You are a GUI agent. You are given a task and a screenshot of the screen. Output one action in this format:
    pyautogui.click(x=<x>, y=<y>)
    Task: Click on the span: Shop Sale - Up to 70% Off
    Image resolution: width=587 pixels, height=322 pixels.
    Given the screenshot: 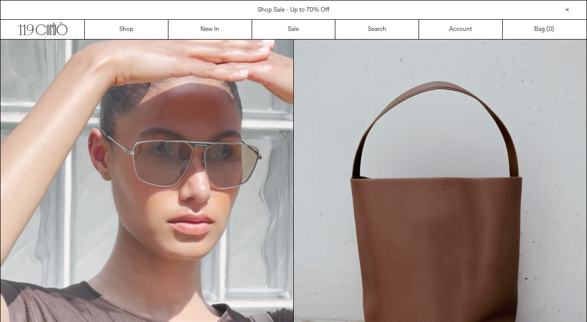 What is the action you would take?
    pyautogui.click(x=293, y=10)
    